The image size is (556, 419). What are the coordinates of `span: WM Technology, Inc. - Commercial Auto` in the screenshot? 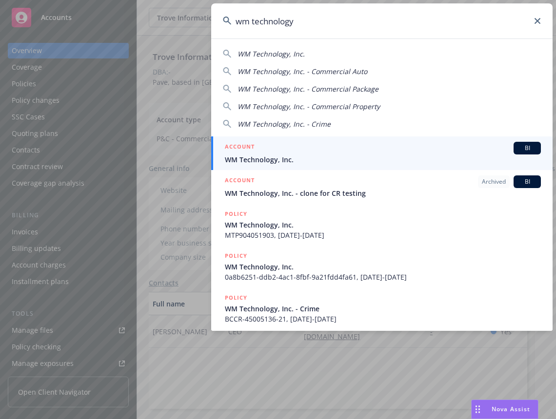 It's located at (302, 71).